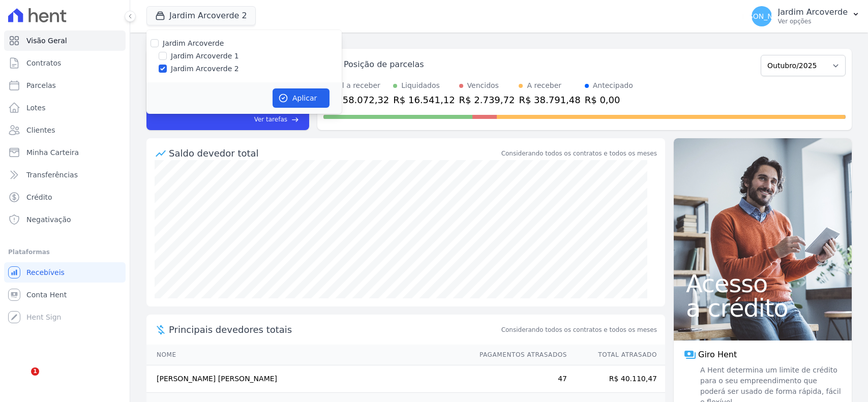  What do you see at coordinates (65, 273) in the screenshot?
I see `a: Recebíveis` at bounding box center [65, 273].